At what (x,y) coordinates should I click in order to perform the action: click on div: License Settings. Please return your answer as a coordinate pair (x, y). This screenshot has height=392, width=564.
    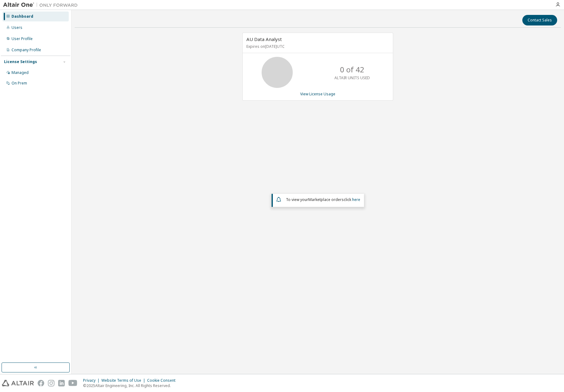
    Looking at the image, I should click on (20, 62).